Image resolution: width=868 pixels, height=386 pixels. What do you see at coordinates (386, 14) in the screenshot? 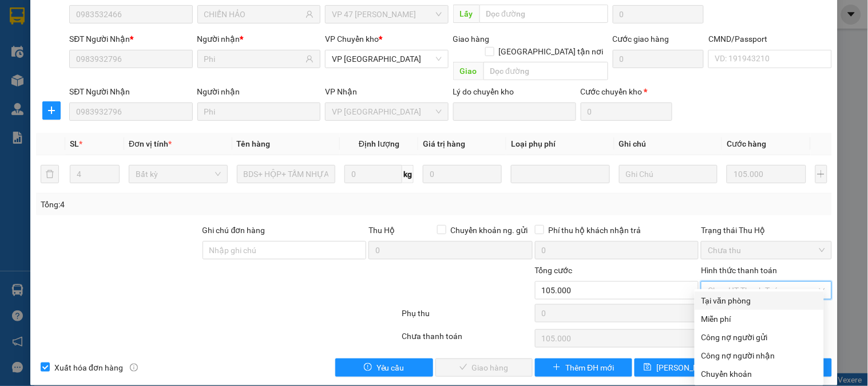
I see `span: VP 47 Trần Khát Chân` at bounding box center [386, 14].